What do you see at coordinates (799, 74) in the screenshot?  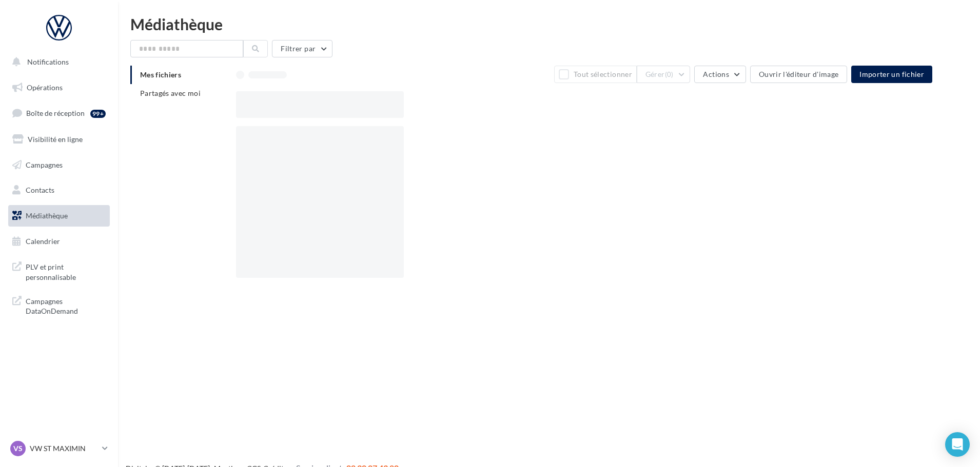 I see `button: Ouvrir l'éditeur d'image` at bounding box center [799, 74].